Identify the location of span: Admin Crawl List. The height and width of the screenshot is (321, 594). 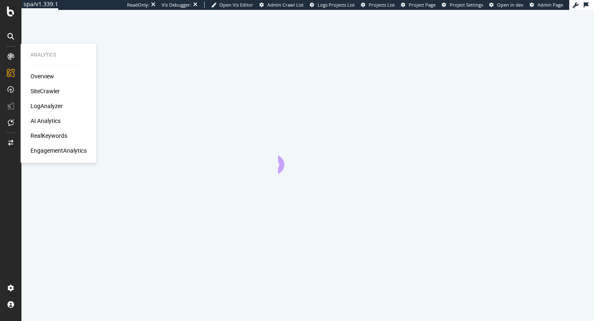
(285, 5).